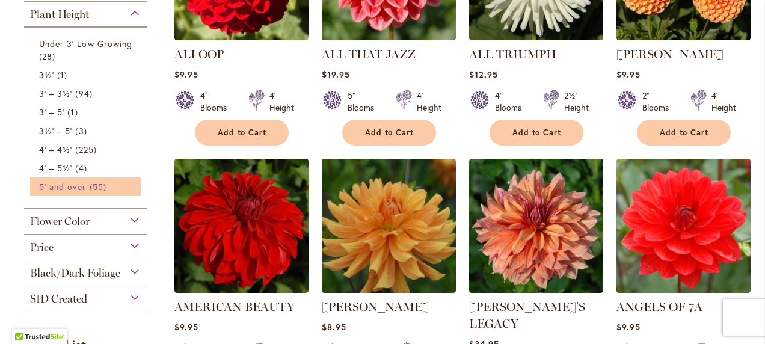 This screenshot has width=765, height=344. What do you see at coordinates (49, 56) in the screenshot?
I see `span: 28` at bounding box center [49, 56].